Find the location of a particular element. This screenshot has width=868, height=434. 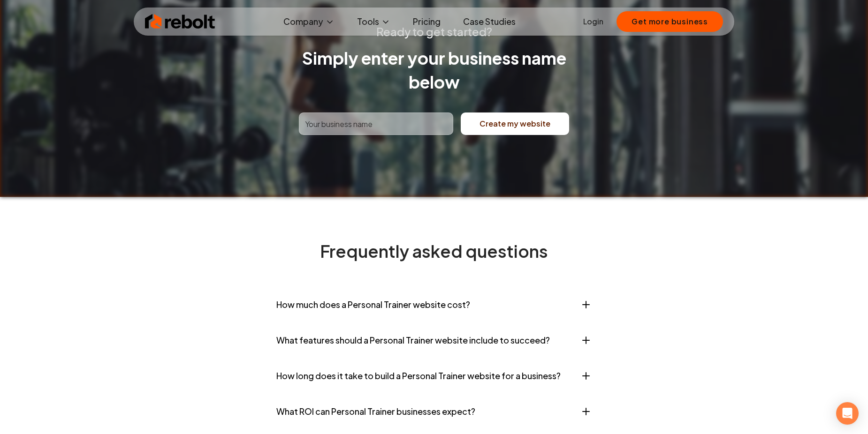

button: How much does a Personal Trainer website cost? is located at coordinates (434, 305).